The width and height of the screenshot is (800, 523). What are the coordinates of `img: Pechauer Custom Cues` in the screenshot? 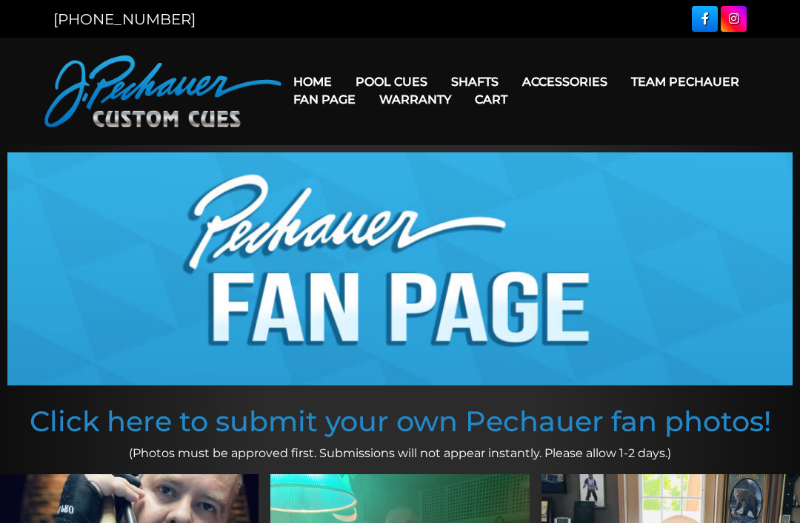 It's located at (163, 91).